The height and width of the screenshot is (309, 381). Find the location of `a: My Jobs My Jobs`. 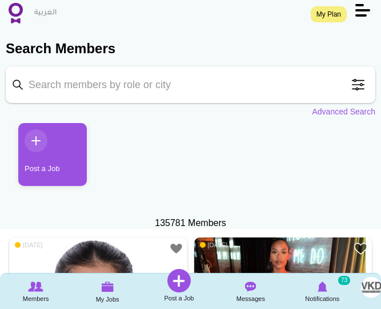

a: My Jobs My Jobs is located at coordinates (107, 291).